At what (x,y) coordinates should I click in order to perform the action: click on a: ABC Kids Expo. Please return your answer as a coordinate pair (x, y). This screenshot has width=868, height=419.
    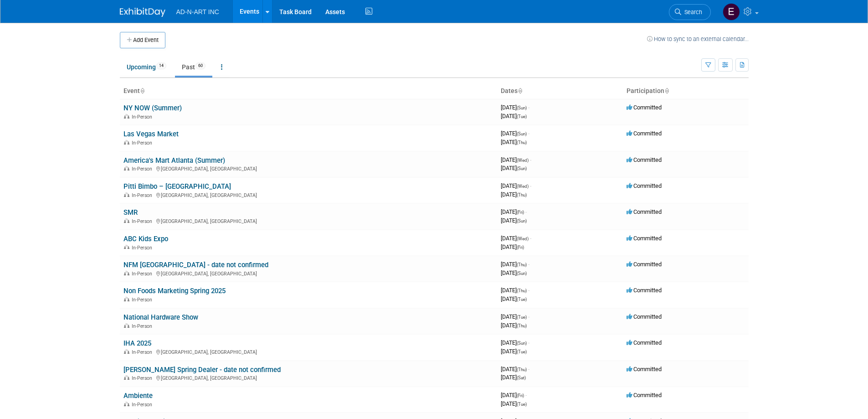
    Looking at the image, I should click on (146, 239).